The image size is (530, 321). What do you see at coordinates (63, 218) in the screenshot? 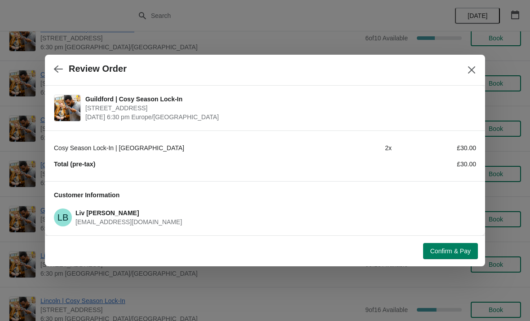
I see `text: LB` at bounding box center [63, 218].